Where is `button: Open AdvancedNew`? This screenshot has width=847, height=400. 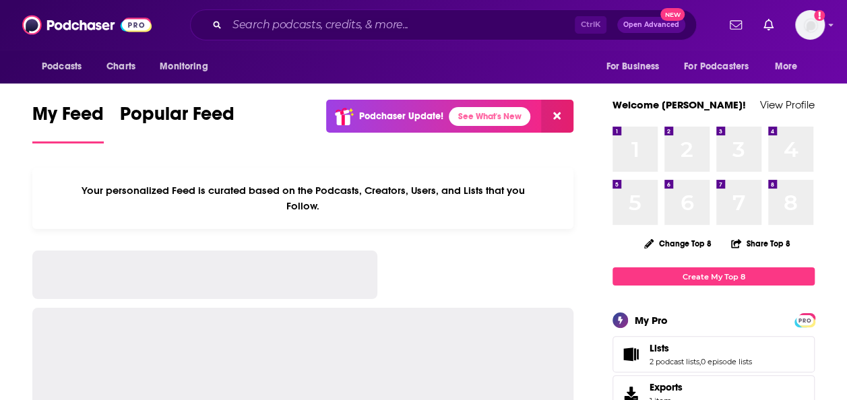 button: Open AdvancedNew is located at coordinates (651, 25).